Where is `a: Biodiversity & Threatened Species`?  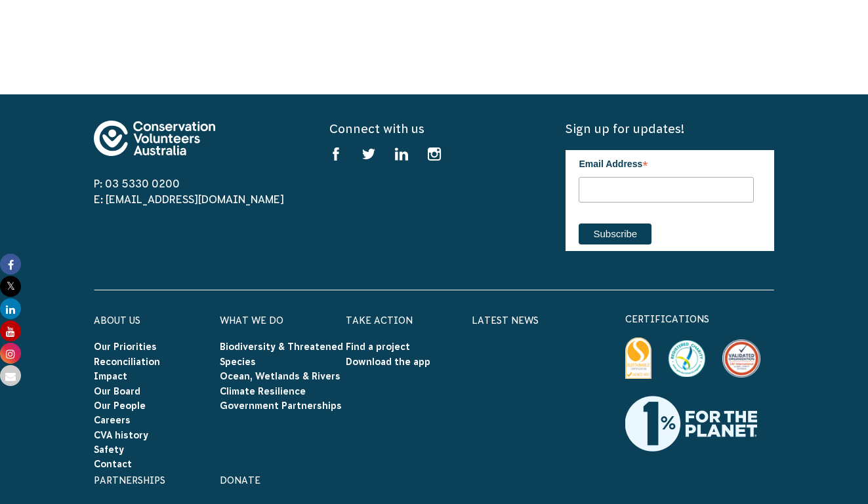
a: Biodiversity & Threatened Species is located at coordinates (281, 354).